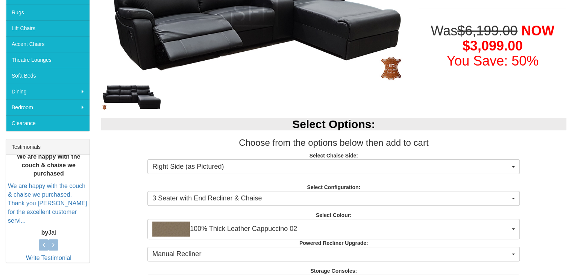 This screenshot has height=275, width=572. Describe the element at coordinates (509, 38) in the screenshot. I see `span: NOW $3,099.00` at that location.